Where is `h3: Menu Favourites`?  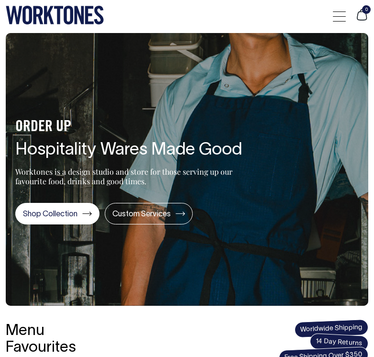 h3: Menu Favourites is located at coordinates (58, 339).